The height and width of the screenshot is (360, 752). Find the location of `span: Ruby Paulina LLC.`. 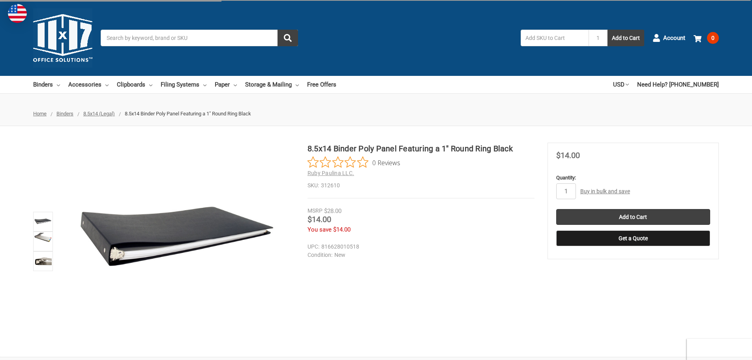

span: Ruby Paulina LLC. is located at coordinates (331, 173).